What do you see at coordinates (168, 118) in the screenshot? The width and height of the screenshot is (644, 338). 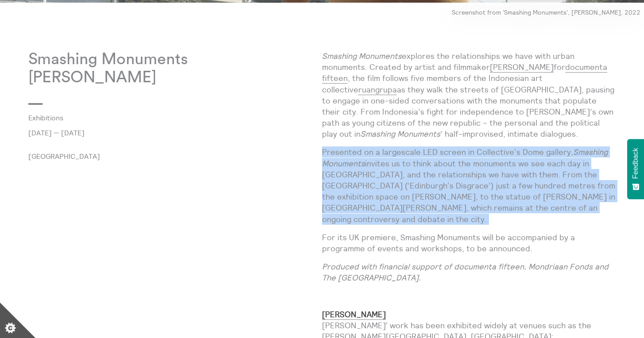 I see `a: Exhibitions` at bounding box center [168, 118].